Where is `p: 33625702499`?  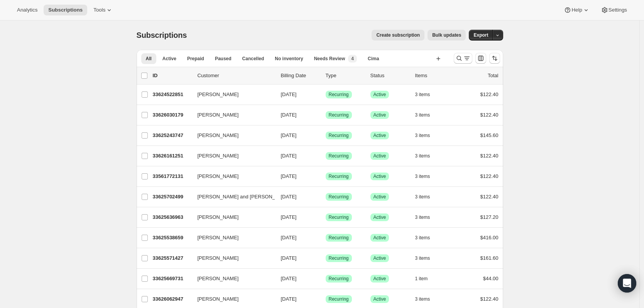 p: 33625702499 is located at coordinates (172, 197).